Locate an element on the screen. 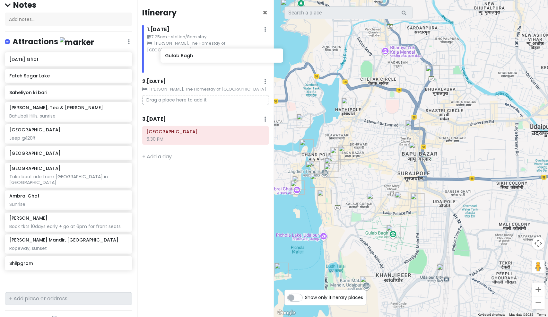 This screenshot has width=548, height=317. span: Show only itinerary places is located at coordinates (334, 297).